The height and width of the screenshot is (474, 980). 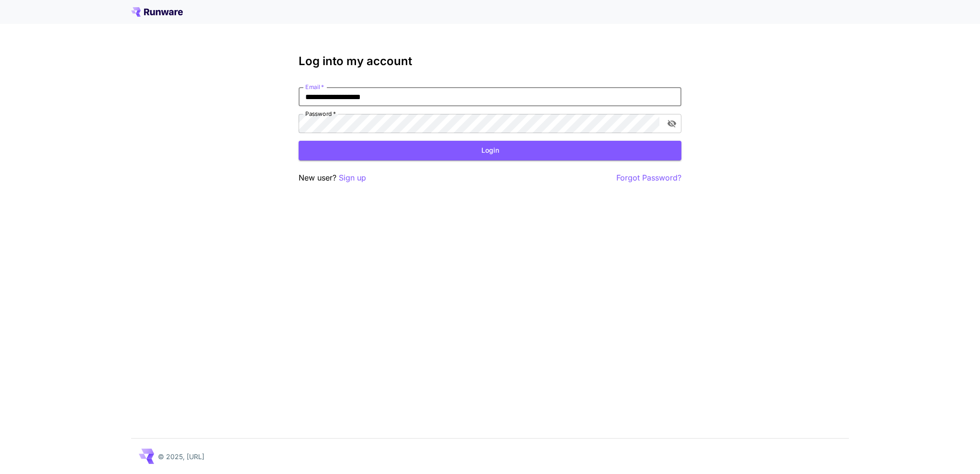 I want to click on h3: Log into my account, so click(x=490, y=62).